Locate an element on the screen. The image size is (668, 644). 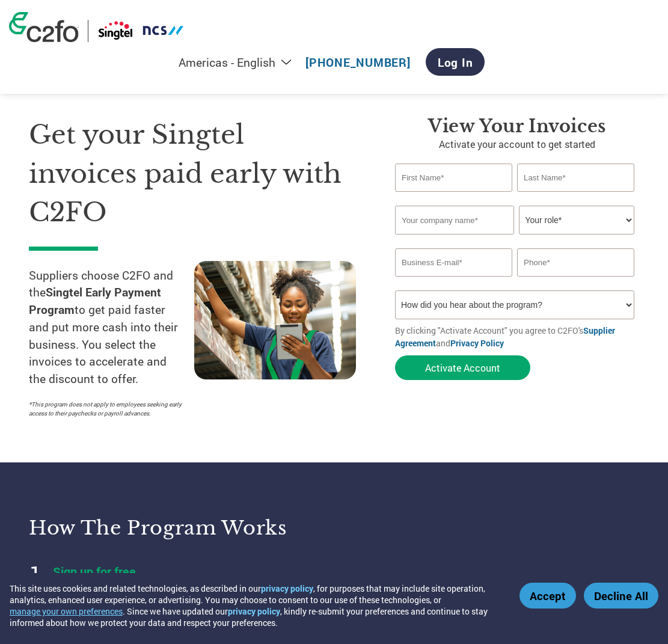
button: Decline All is located at coordinates (621, 596).